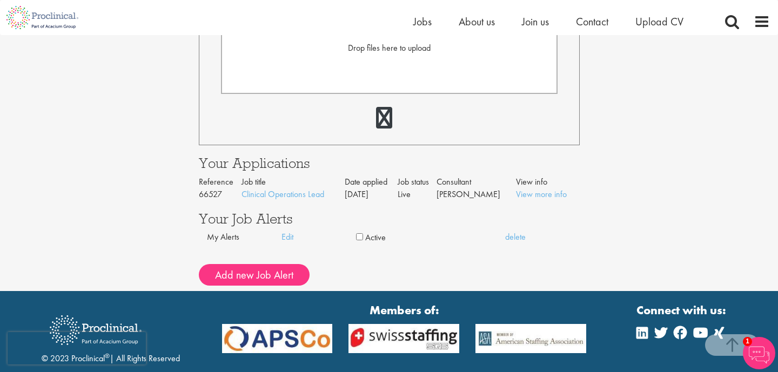 This screenshot has width=778, height=372. What do you see at coordinates (371, 182) in the screenshot?
I see `th: Date applied` at bounding box center [371, 182].